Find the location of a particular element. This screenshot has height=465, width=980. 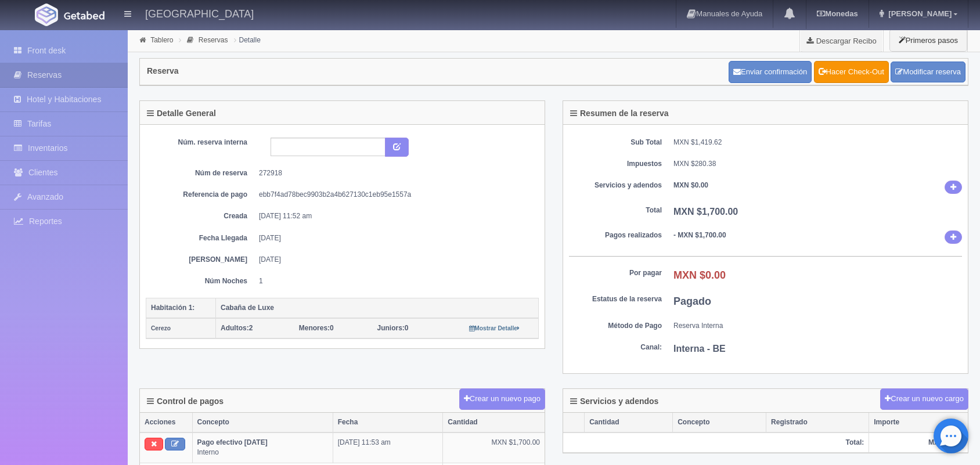

dt: Canal: is located at coordinates (616, 347).